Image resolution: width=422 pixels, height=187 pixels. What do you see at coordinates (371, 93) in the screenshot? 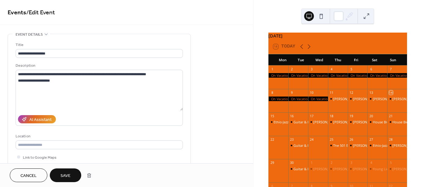
I see `div: 13` at bounding box center [371, 93].